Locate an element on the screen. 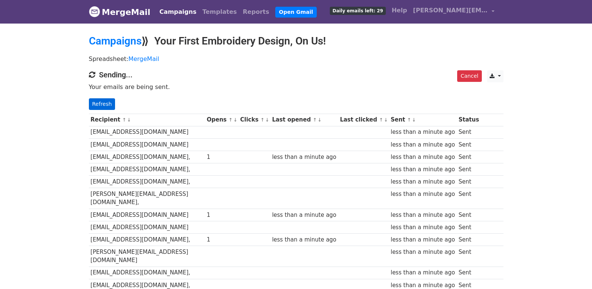 This screenshot has height=289, width=592. h4: Sending... is located at coordinates (296, 75).